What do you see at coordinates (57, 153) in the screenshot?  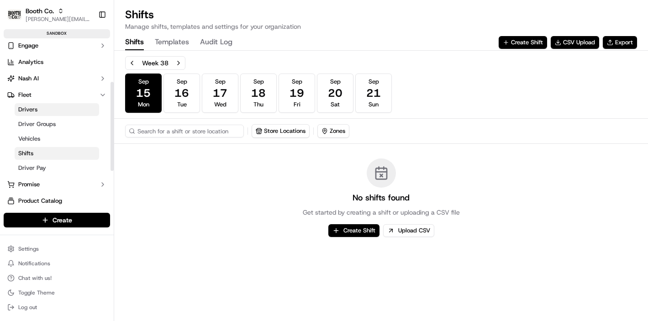 I see `a: Shifts` at bounding box center [57, 153].